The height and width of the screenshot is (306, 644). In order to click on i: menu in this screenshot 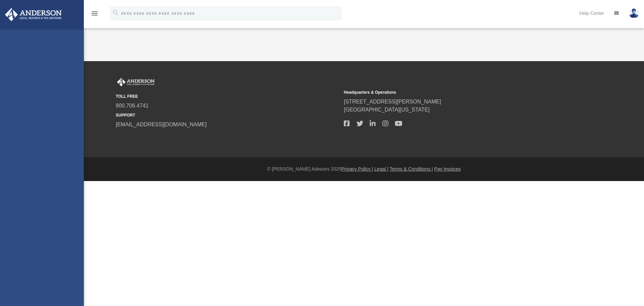, I will do `click(94, 13)`.